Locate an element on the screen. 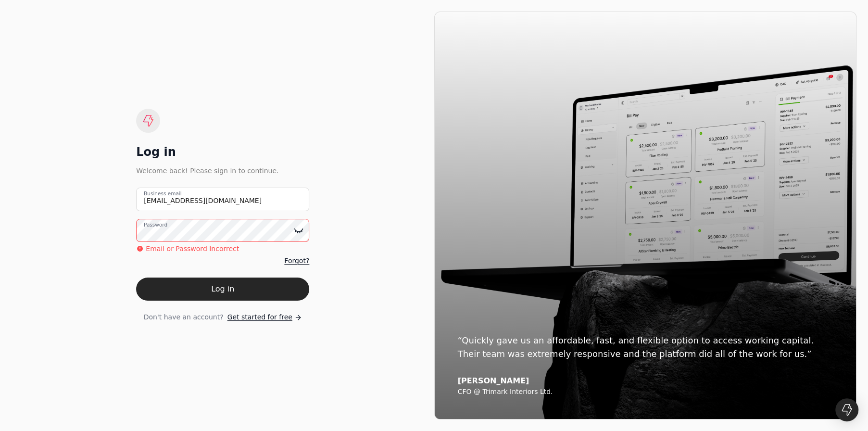 This screenshot has width=868, height=431. span: Don't have an account? is located at coordinates (184, 317).